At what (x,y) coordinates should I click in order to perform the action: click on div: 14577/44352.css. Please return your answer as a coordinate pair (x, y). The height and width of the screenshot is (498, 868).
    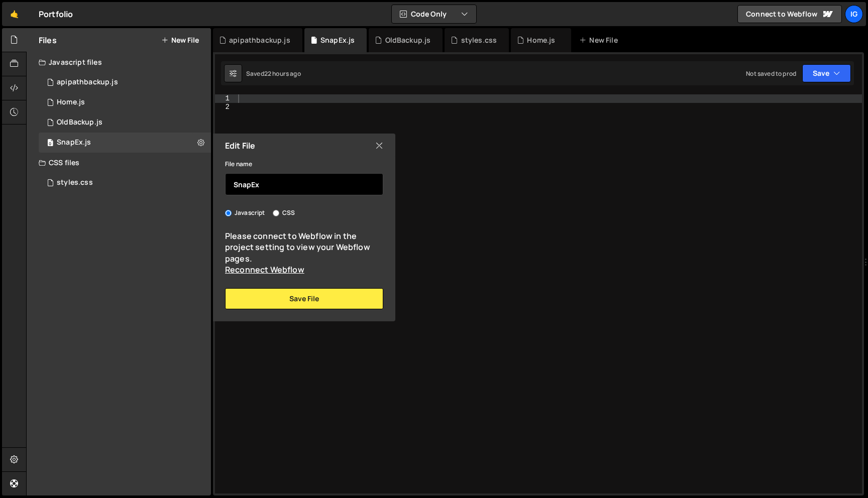
    Looking at the image, I should click on (125, 182).